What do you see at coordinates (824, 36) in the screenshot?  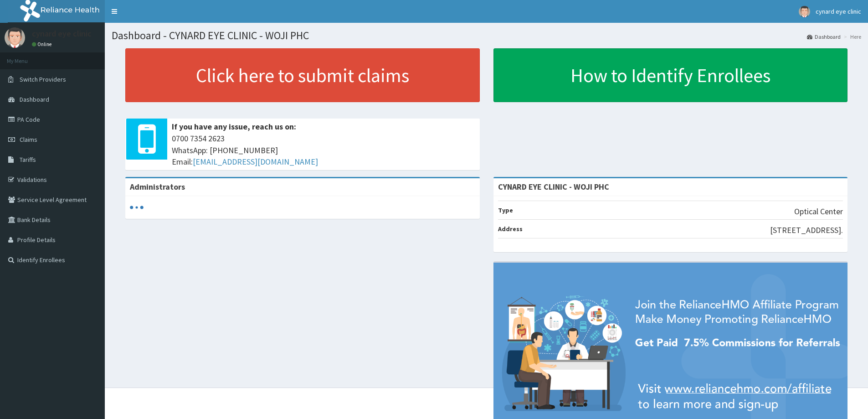 I see `a: Dashboard` at bounding box center [824, 36].